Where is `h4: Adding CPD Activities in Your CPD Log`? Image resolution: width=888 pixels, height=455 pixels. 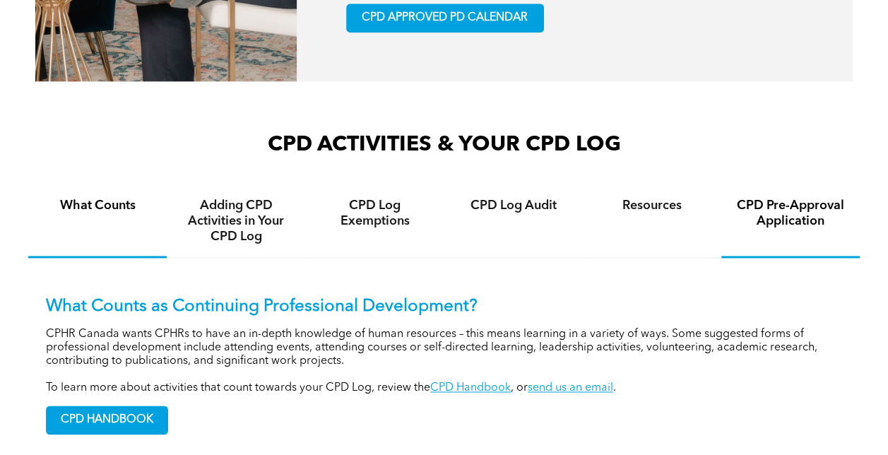 h4: Adding CPD Activities in Your CPD Log is located at coordinates (236, 221).